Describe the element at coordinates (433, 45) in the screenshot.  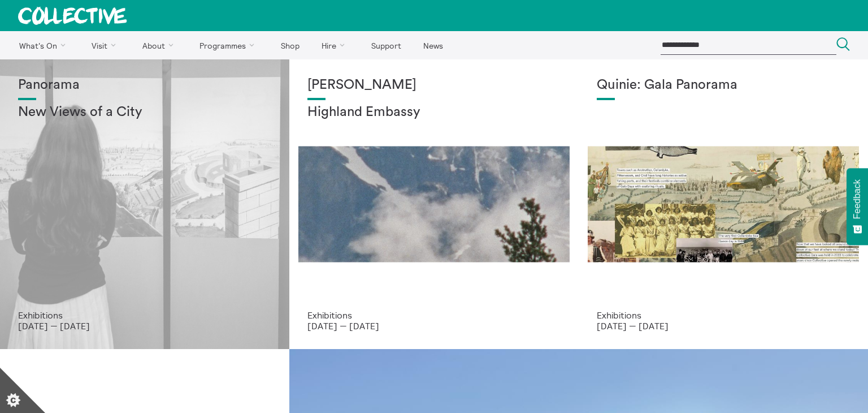
I see `a: News` at that location.